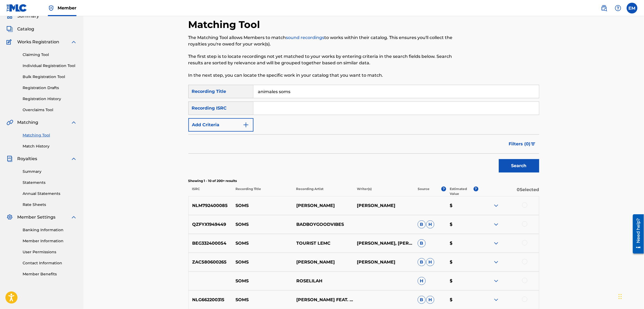  I want to click on a: Rate Sheets, so click(50, 204).